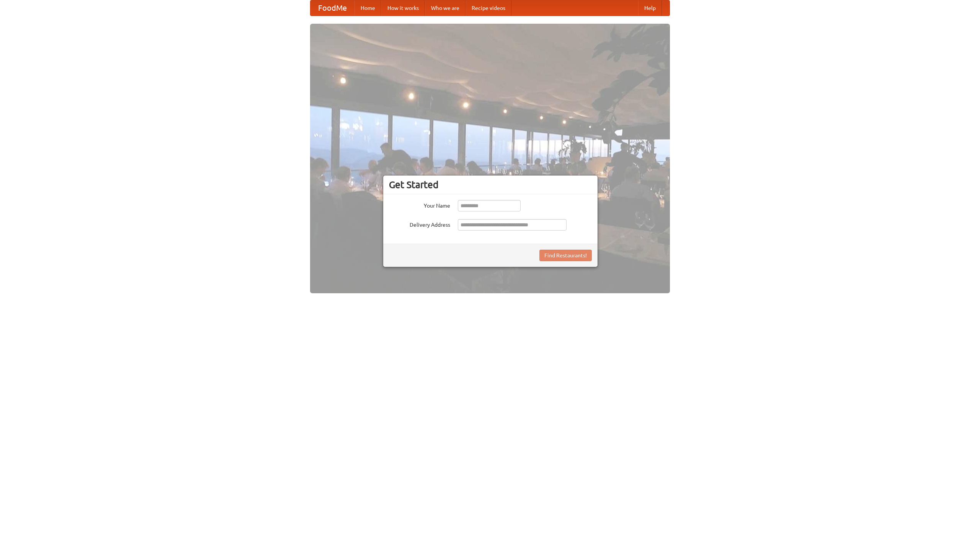 This screenshot has height=541, width=980. What do you see at coordinates (419, 224) in the screenshot?
I see `label: Delivery Address` at bounding box center [419, 224].